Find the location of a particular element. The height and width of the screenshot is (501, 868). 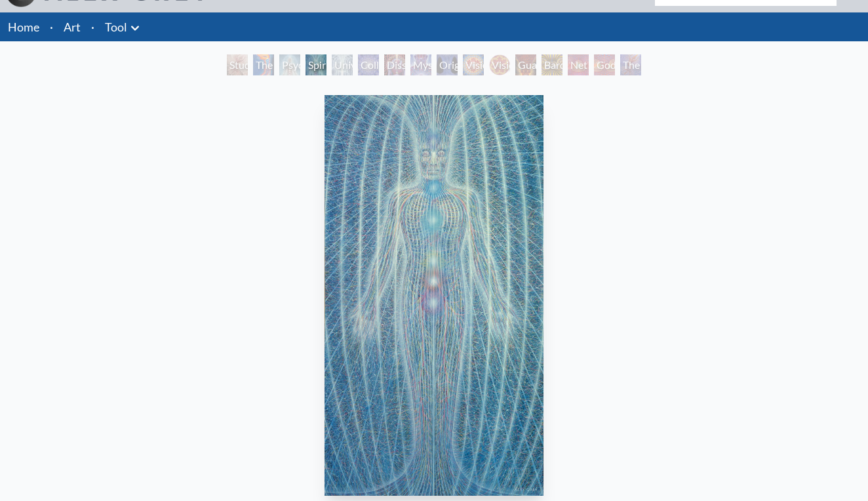

div: Dissectional Art for Tool's Lateralus CD is located at coordinates (394, 65).